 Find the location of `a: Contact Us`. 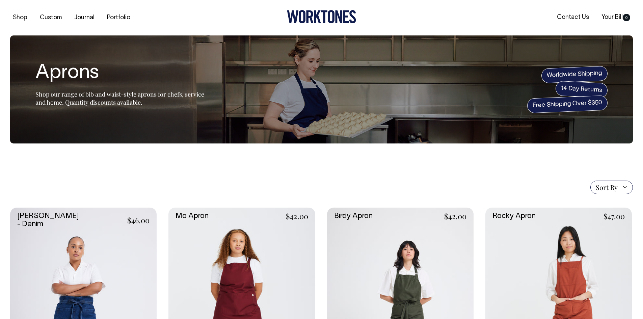

a: Contact Us is located at coordinates (573, 17).